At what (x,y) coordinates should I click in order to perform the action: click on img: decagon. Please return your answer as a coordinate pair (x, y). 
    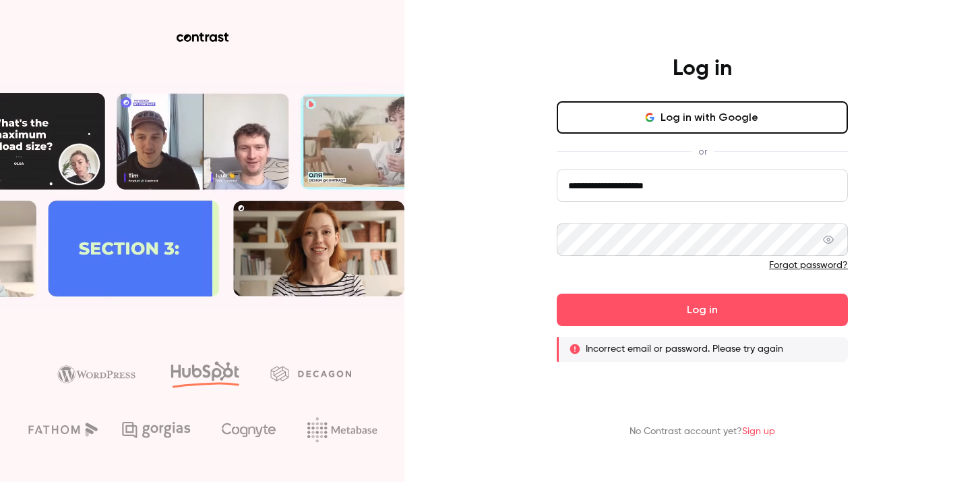
    Looking at the image, I should click on (311, 373).